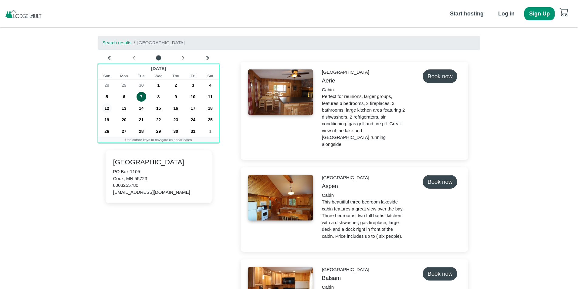 This screenshot has height=289, width=578. Describe the element at coordinates (193, 85) in the screenshot. I see `div: Friday, October 3, 2025` at that location.